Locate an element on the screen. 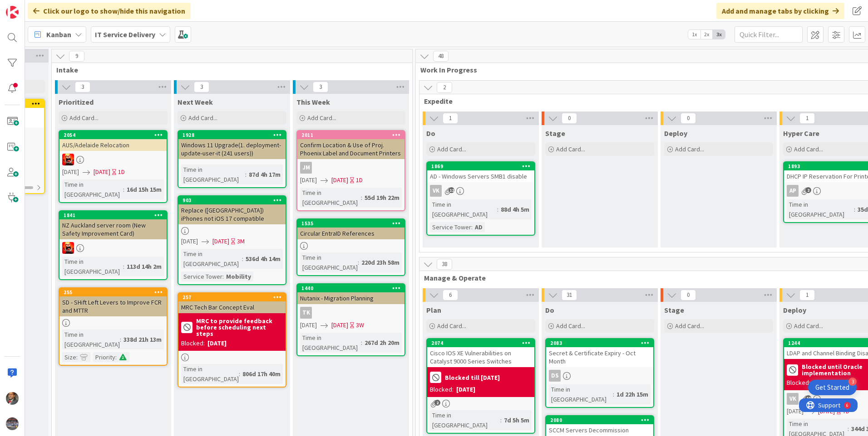 Image resolution: width=868 pixels, height=436 pixels. span: 38 is located at coordinates (444, 264).